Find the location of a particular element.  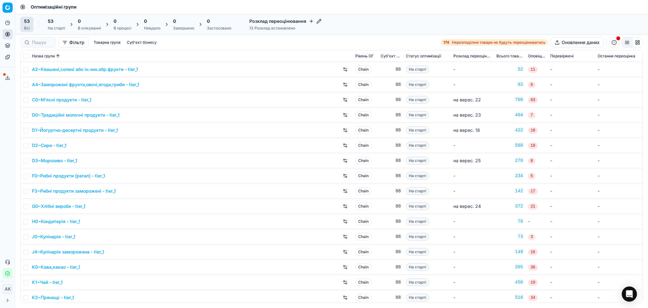

a: 278 is located at coordinates (510, 160).